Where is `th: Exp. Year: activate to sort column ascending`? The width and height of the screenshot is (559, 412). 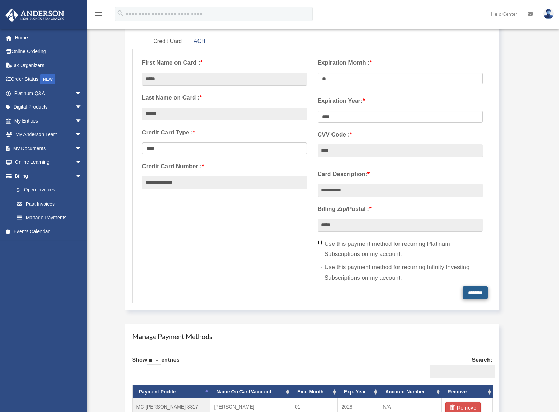 th: Exp. Year: activate to sort column ascending is located at coordinates (359, 392).